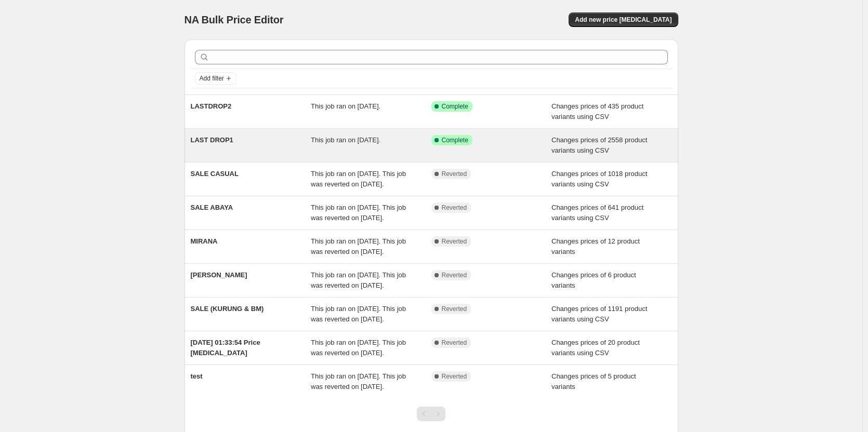  What do you see at coordinates (227, 308) in the screenshot?
I see `span: SALE (KURUNG & BM)` at bounding box center [227, 308].